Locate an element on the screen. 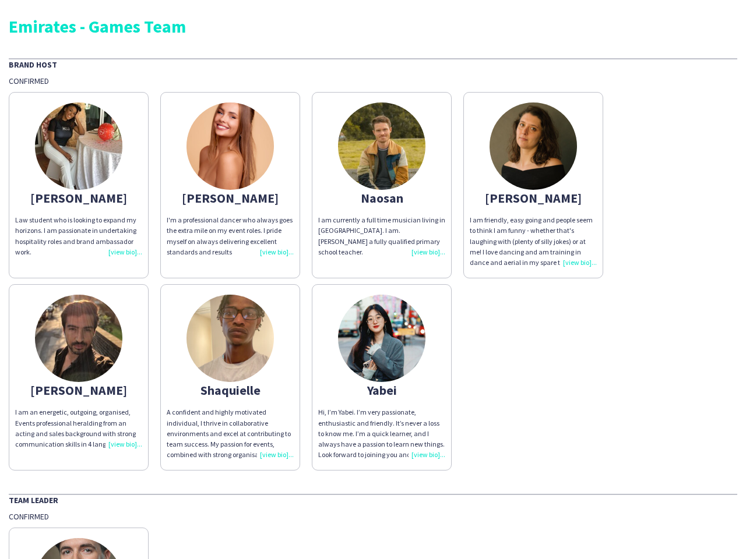  img: thumb-66f18cb8efabf.jpeg is located at coordinates (382, 339).